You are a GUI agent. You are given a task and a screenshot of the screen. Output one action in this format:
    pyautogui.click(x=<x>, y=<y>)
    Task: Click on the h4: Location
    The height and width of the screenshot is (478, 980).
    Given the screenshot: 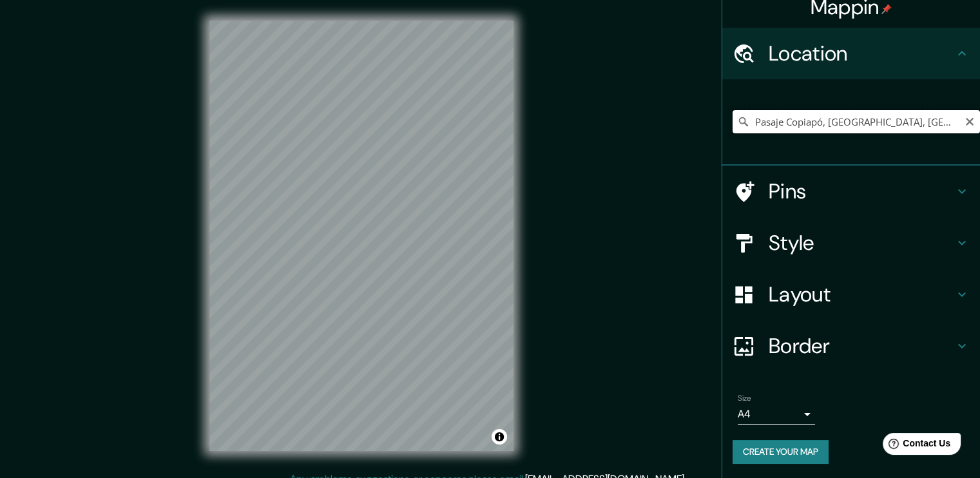 What is the action you would take?
    pyautogui.click(x=861, y=54)
    